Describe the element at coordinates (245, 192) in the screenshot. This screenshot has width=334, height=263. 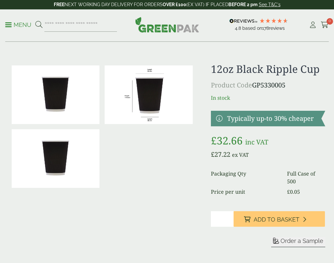
I see `dt: Price per unit` at that location.